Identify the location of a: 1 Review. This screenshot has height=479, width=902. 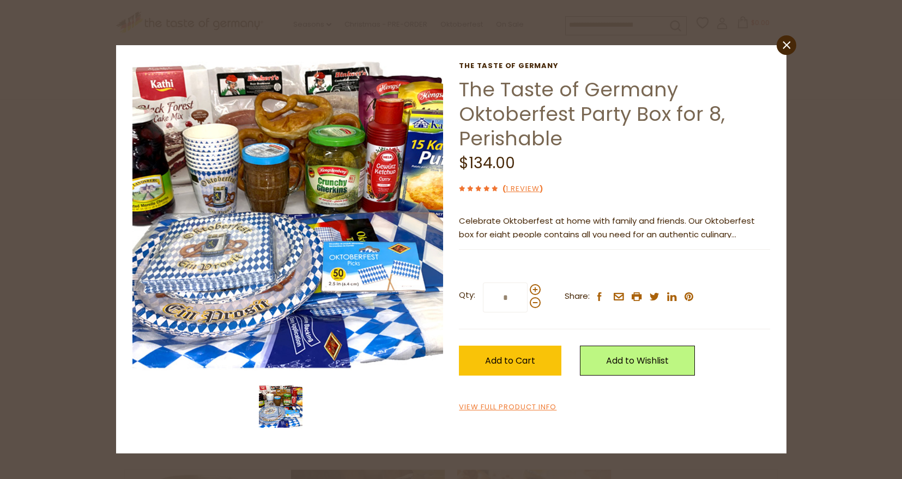
(523, 189).